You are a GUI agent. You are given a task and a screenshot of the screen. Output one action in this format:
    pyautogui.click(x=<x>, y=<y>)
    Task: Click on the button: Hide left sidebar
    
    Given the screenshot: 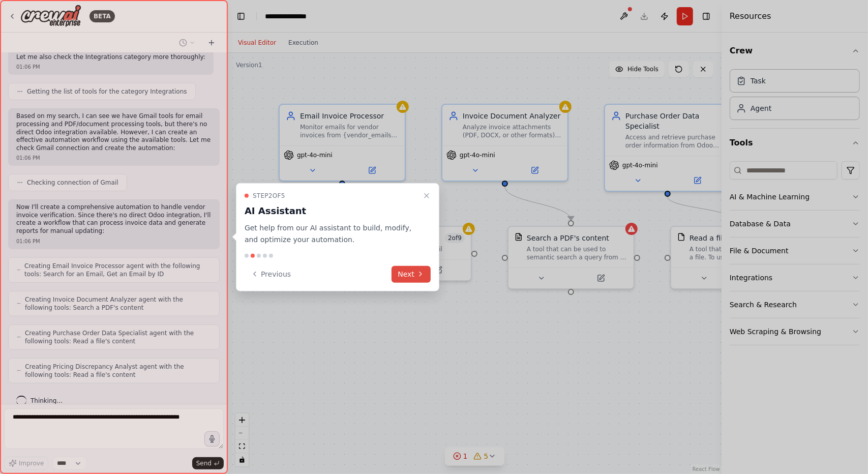 What is the action you would take?
    pyautogui.click(x=241, y=16)
    